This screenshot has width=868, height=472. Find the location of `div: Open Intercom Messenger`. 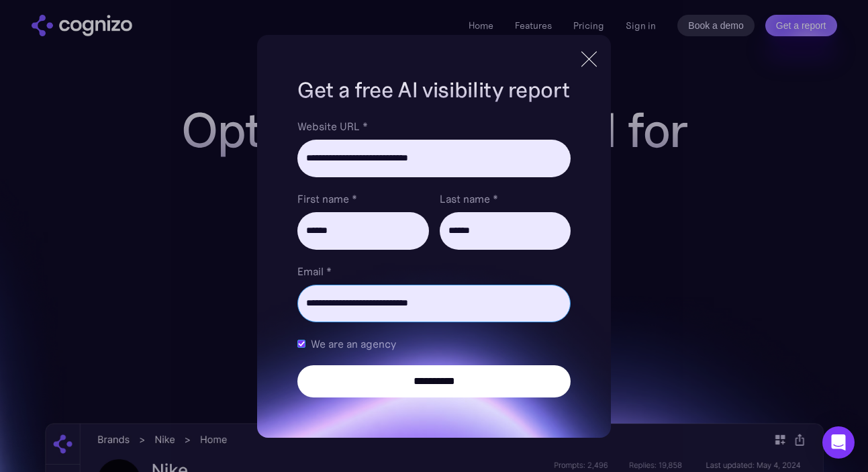

div: Open Intercom Messenger is located at coordinates (839, 443).